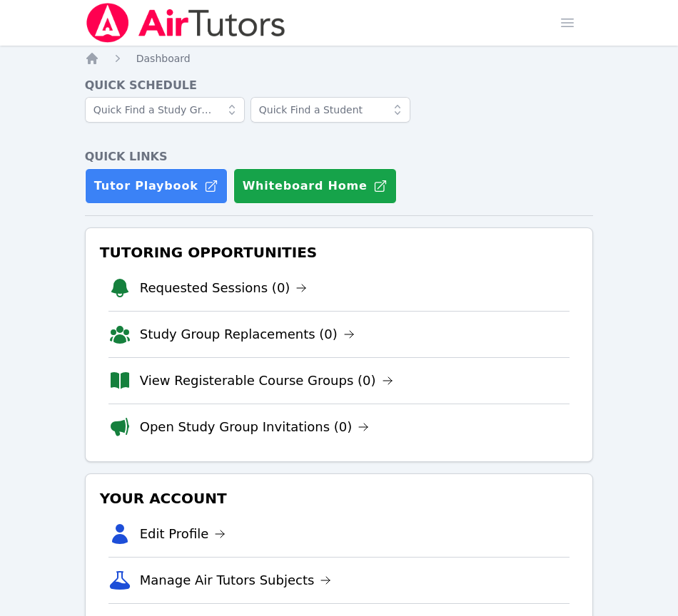 Image resolution: width=678 pixels, height=616 pixels. What do you see at coordinates (235, 581) in the screenshot?
I see `a: Manage Air Tutors Subjects` at bounding box center [235, 581].